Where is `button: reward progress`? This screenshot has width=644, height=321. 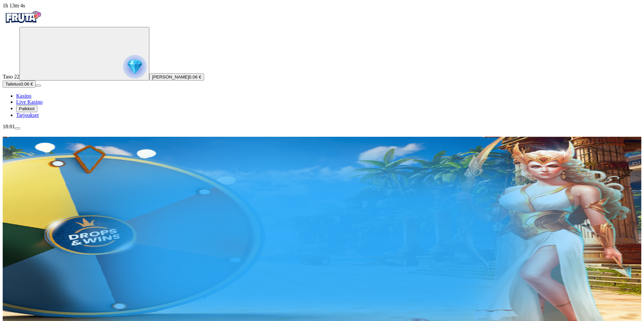 button: reward progress is located at coordinates (85, 54).